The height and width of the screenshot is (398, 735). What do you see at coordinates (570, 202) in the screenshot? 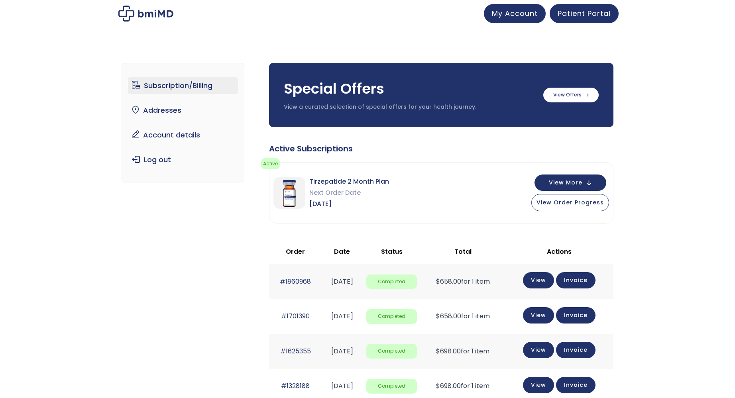
I see `button: View Order Progress` at bounding box center [570, 202].